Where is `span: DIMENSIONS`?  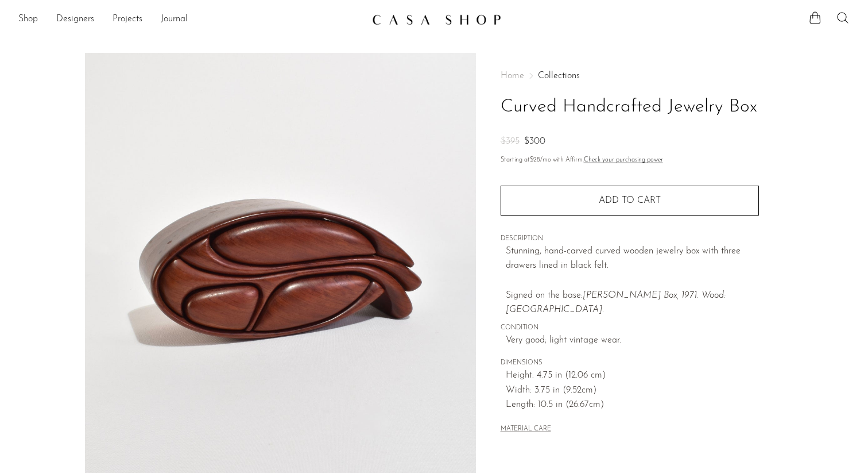
span: DIMENSIONS is located at coordinates (630, 363).